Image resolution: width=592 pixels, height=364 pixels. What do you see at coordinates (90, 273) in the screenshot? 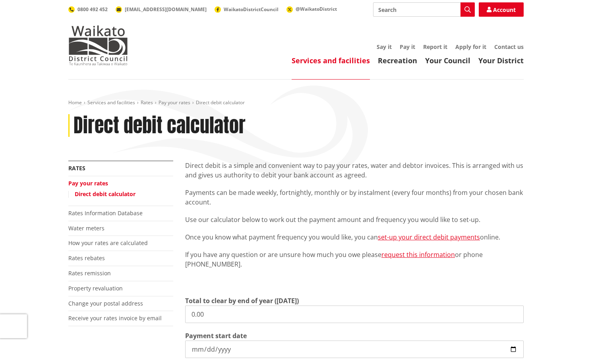
I see `a: Rates remission` at bounding box center [90, 273].